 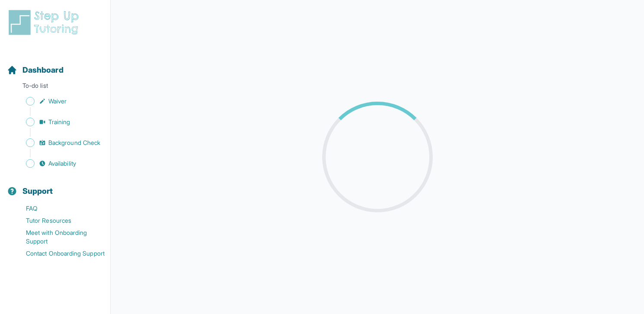 What do you see at coordinates (59, 122) in the screenshot?
I see `span: Training` at bounding box center [59, 122].